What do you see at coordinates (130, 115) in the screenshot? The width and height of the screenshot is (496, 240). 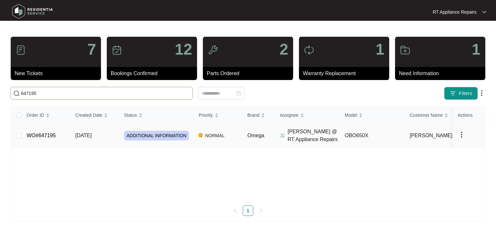 I see `span: Status` at bounding box center [130, 115].